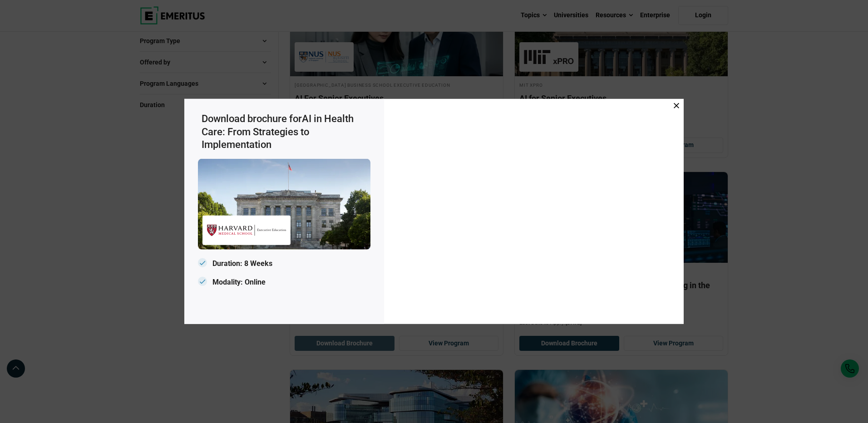  I want to click on h3: Download brochure for, so click(286, 132).